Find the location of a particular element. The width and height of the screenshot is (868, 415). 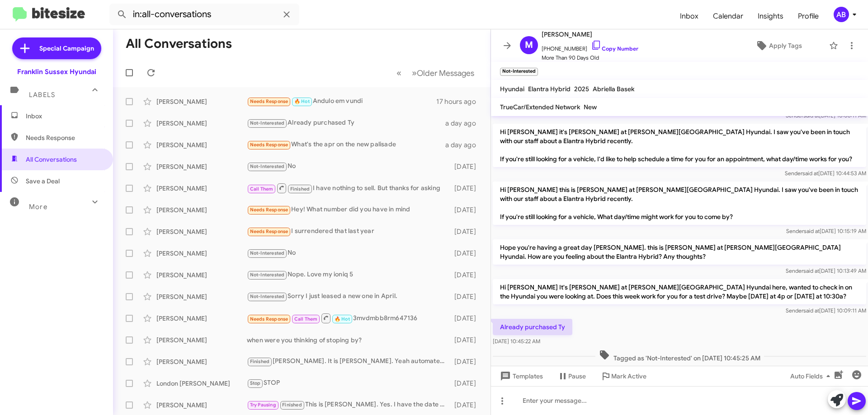

button: Previous is located at coordinates (399, 73).